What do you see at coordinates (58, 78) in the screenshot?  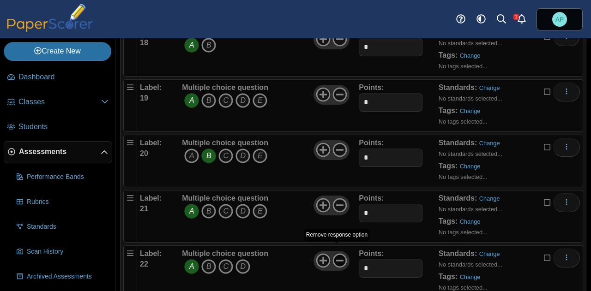 I see `a: Dashboard` at bounding box center [58, 78].